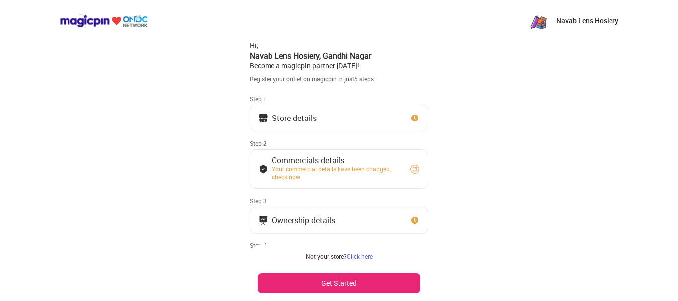 The height and width of the screenshot is (301, 678). I want to click on img: bank_details_tick.fdc3558c.svg, so click(263, 169).